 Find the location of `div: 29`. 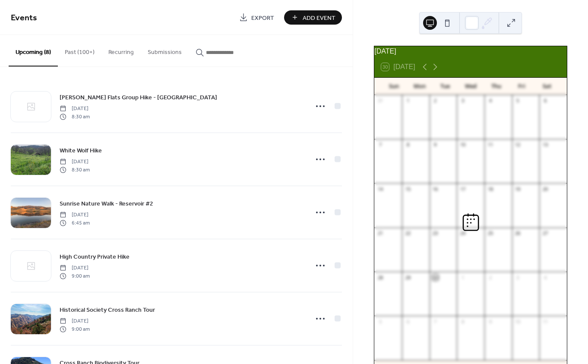

div: 29 is located at coordinates (408, 277).